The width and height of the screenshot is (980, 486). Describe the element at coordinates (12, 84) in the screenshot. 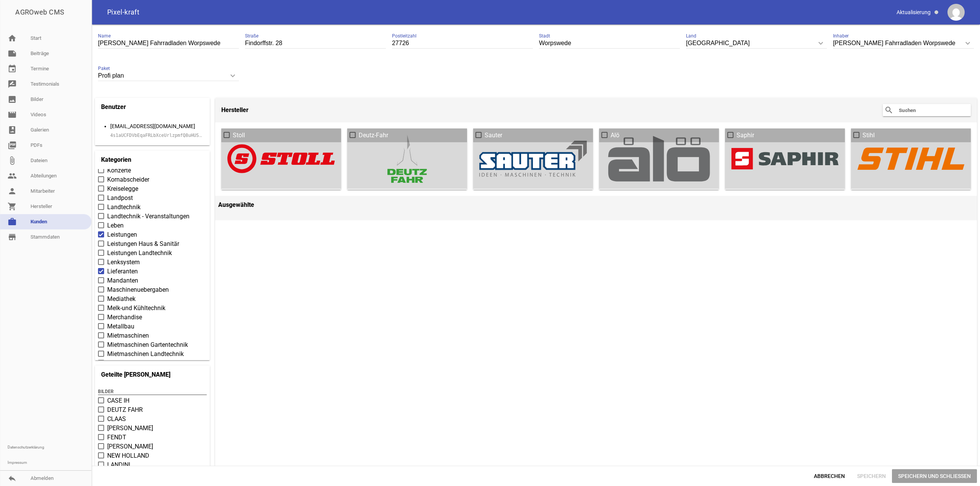

I see `i: rate_review` at that location.